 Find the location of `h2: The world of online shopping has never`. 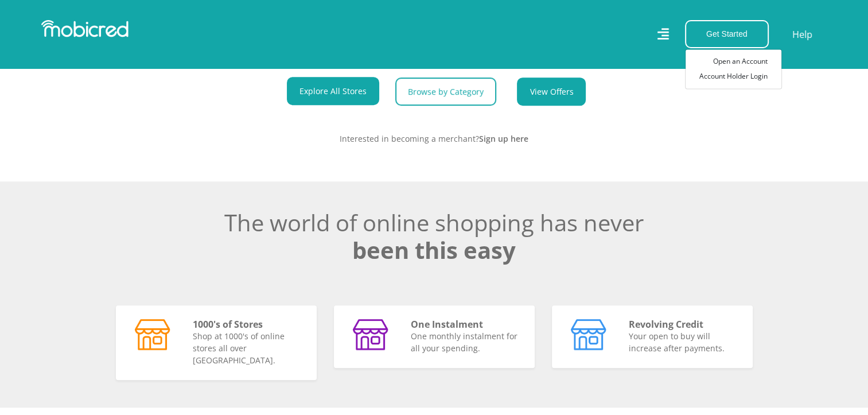

h2: The world of online shopping has never is located at coordinates (434, 237).